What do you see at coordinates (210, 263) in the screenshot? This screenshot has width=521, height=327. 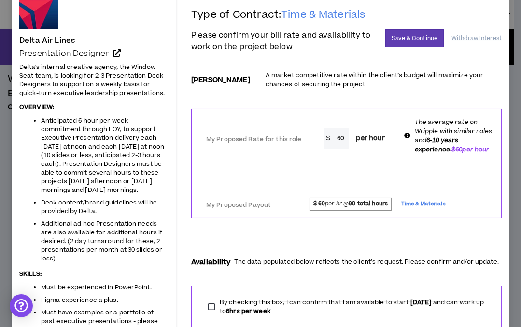 I see `h3: Availability` at bounding box center [210, 263].